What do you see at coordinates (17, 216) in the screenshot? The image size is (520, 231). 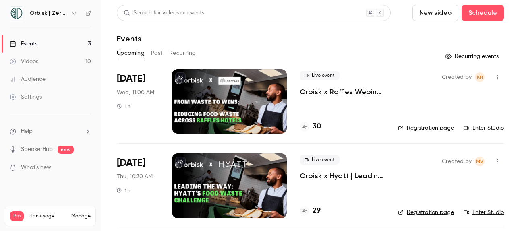 I see `span: Pro` at bounding box center [17, 216].